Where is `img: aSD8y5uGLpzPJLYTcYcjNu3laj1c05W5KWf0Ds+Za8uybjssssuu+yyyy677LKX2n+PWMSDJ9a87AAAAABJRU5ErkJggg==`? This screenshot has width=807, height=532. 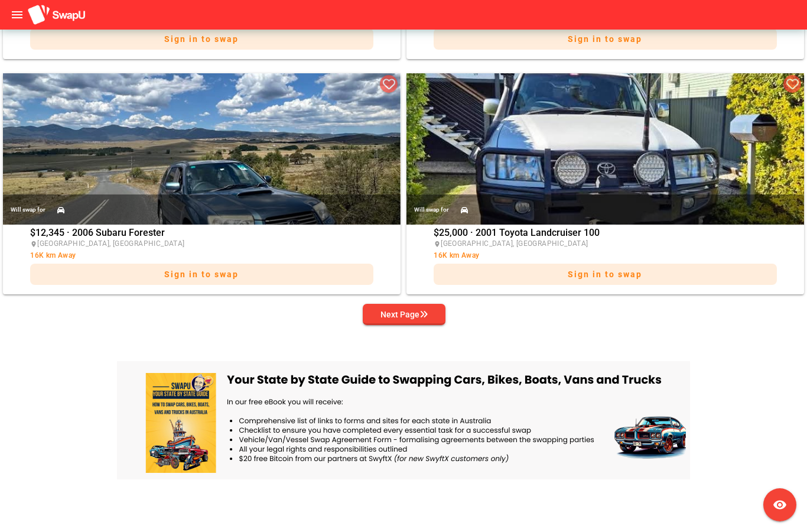
img: aSD8y5uGLpzPJLYTcYcjNu3laj1c05W5KWf0Ds+Za8uybjssssuu+yyyy677LKX2n+PWMSDJ9a87AAAAABJRU5ErkJggg== is located at coordinates (57, 15).